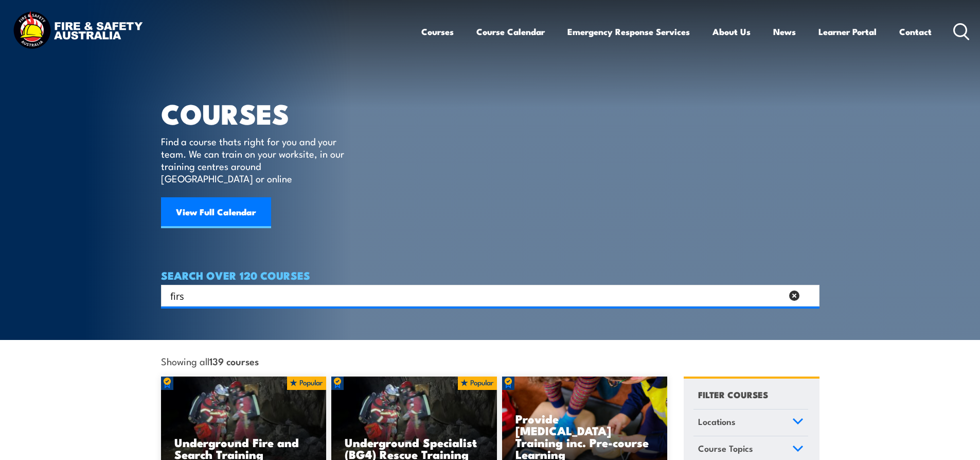 This screenshot has width=980, height=460. What do you see at coordinates (732, 31) in the screenshot?
I see `a: About Us` at bounding box center [732, 31].